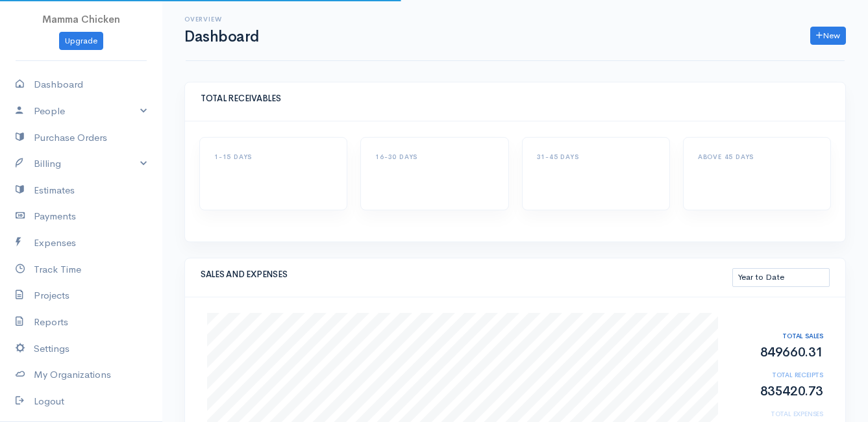 The image size is (868, 422). What do you see at coordinates (434, 157) in the screenshot?
I see `h6: 16-30 DAYS` at bounding box center [434, 157].